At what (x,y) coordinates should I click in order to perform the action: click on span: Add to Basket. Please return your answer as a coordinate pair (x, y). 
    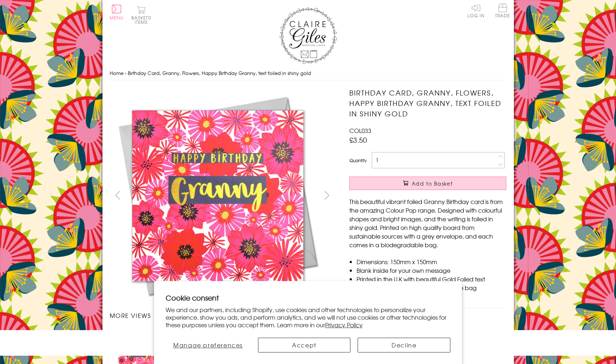
    Looking at the image, I should click on (432, 183).